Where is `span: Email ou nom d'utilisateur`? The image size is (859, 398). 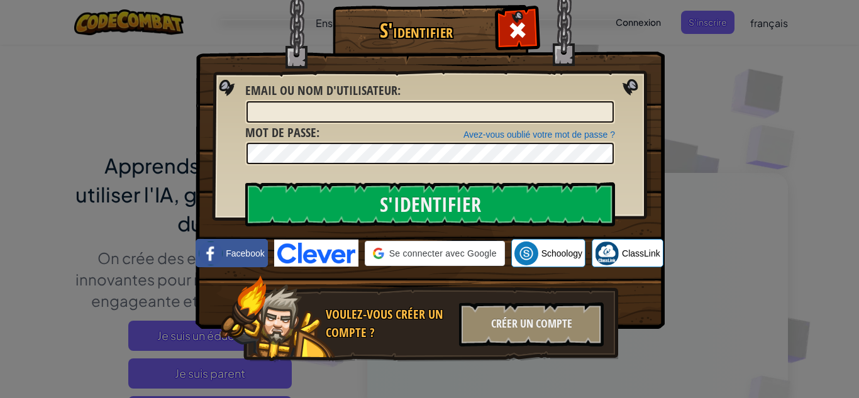 span: Email ou nom d'utilisateur is located at coordinates (321, 90).